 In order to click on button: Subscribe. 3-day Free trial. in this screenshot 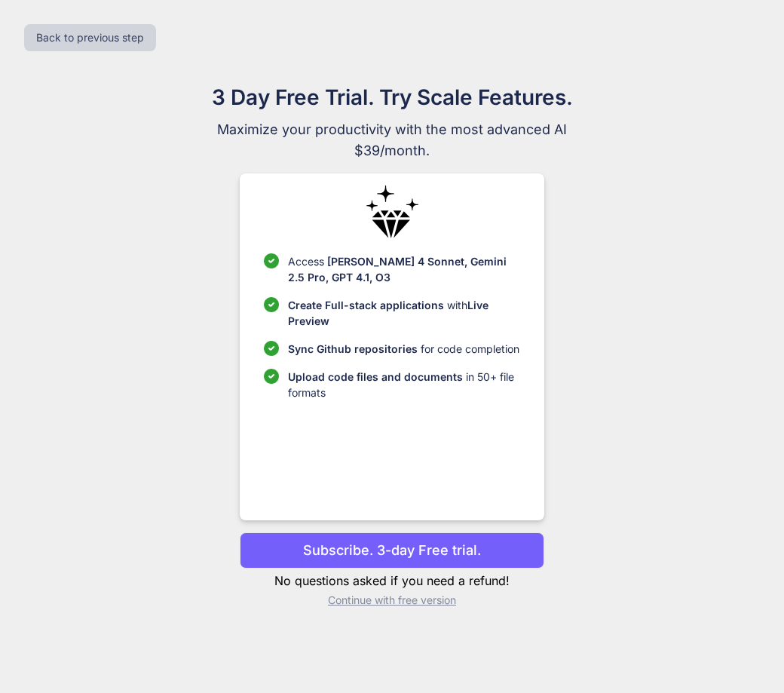, I will do `click(391, 550)`.